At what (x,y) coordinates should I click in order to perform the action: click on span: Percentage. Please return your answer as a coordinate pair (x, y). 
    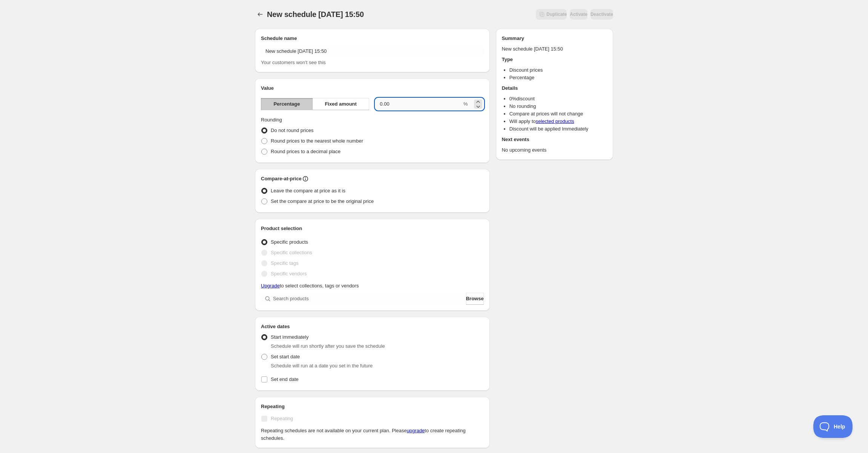
    Looking at the image, I should click on (286, 104).